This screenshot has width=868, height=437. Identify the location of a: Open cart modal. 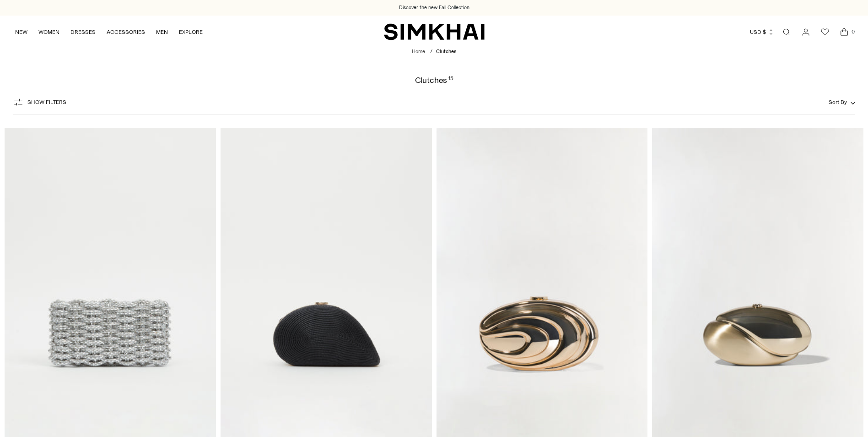
(844, 32).